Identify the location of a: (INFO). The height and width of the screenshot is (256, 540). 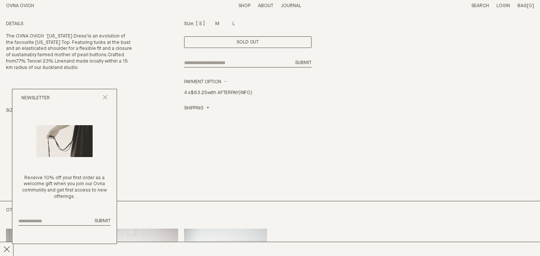
(245, 93).